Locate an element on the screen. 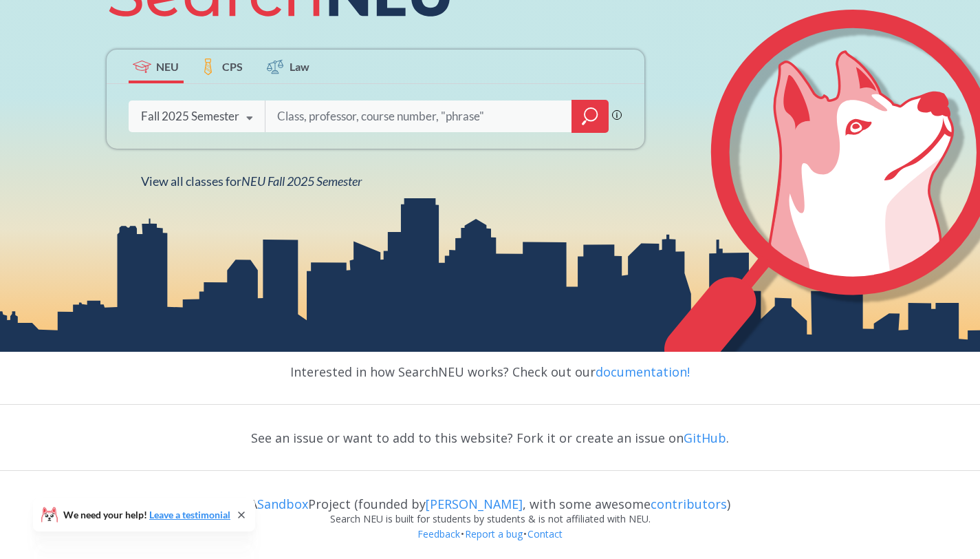  a: Feedback is located at coordinates (439, 533).